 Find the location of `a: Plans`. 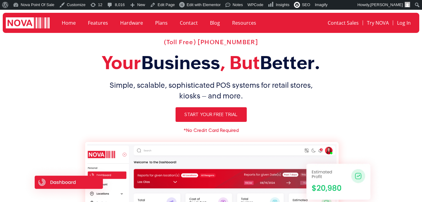

a: Plans is located at coordinates (161, 23).